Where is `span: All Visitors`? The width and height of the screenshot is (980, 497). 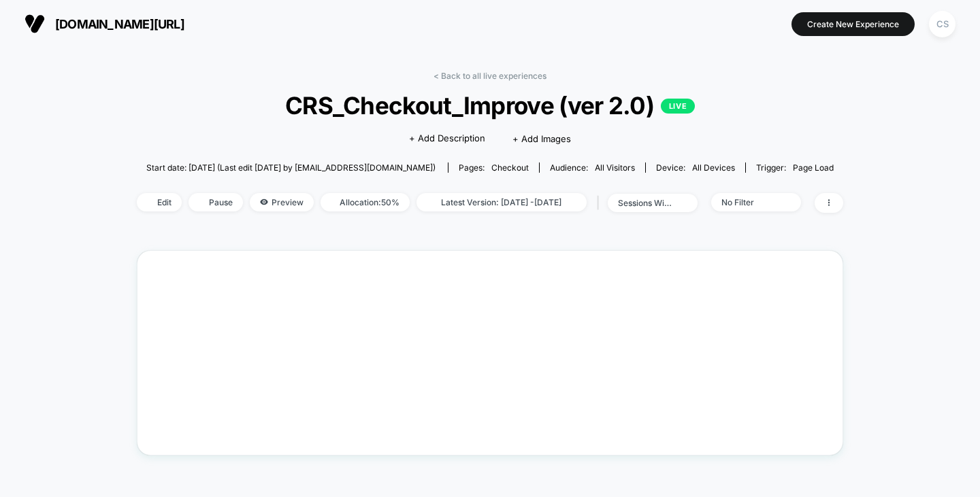
span: All Visitors is located at coordinates (615, 167).